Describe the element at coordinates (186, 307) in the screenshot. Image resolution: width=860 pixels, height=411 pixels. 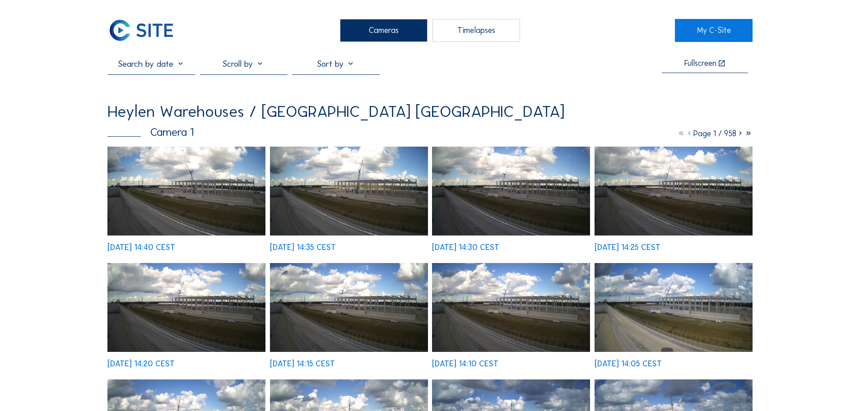
I see `img: image_53511081` at that location.